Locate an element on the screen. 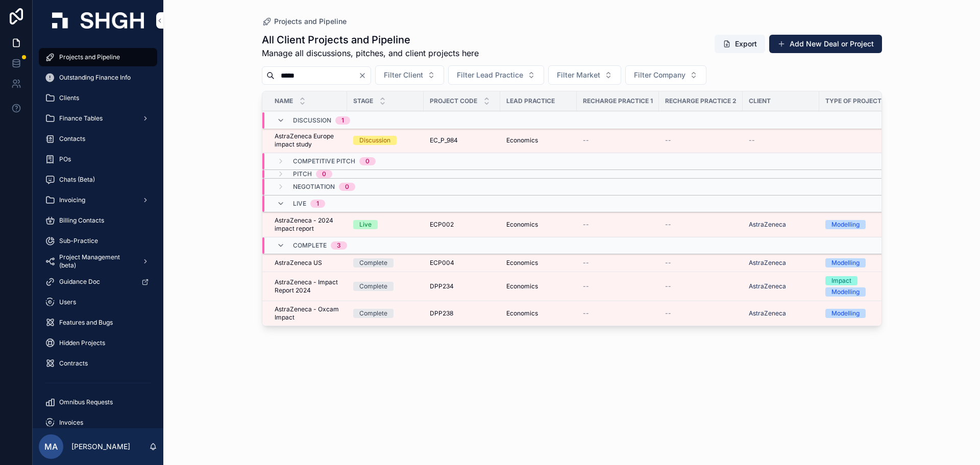 The image size is (980, 465). span: Recharge Practice 2 is located at coordinates (701, 101).